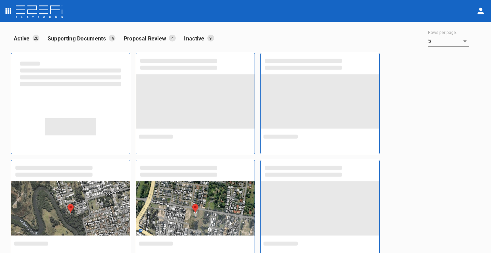  I want to click on label: Rows per page:, so click(443, 33).